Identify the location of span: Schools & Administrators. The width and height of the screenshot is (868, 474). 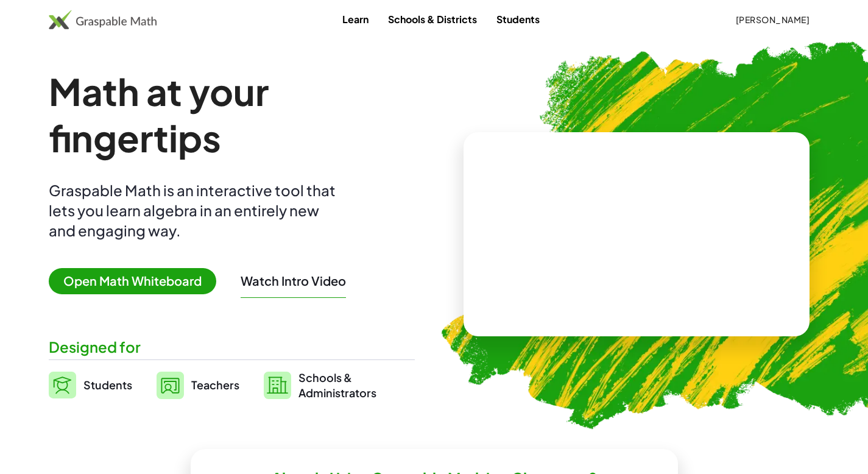
(338, 385).